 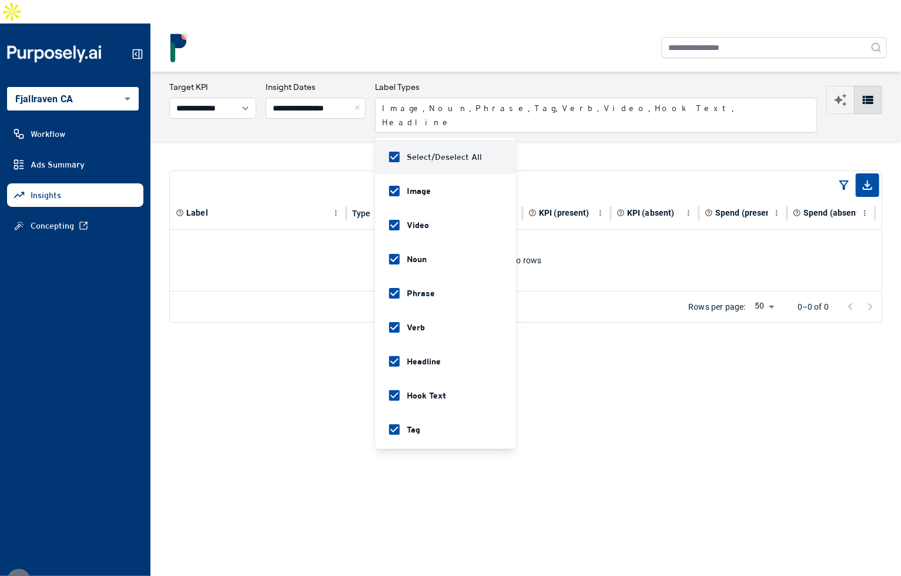 What do you see at coordinates (526, 260) in the screenshot?
I see `div: No rows` at bounding box center [526, 260].